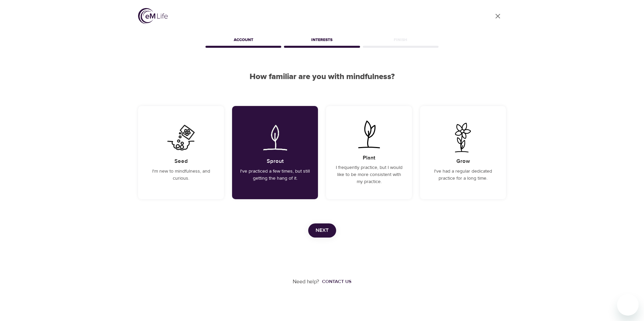  What do you see at coordinates (275, 138) in the screenshot?
I see `img: I've practiced a few times, but still getting the hang of it.` at bounding box center [275, 138].